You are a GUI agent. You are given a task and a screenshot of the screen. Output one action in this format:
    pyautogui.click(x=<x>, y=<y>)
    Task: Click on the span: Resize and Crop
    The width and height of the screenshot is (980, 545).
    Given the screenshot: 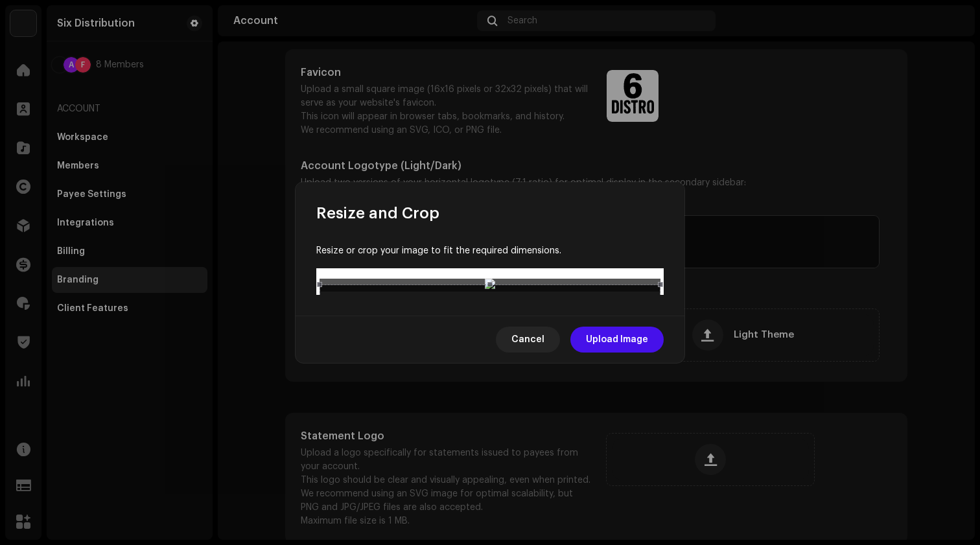 What is the action you would take?
    pyautogui.click(x=378, y=213)
    